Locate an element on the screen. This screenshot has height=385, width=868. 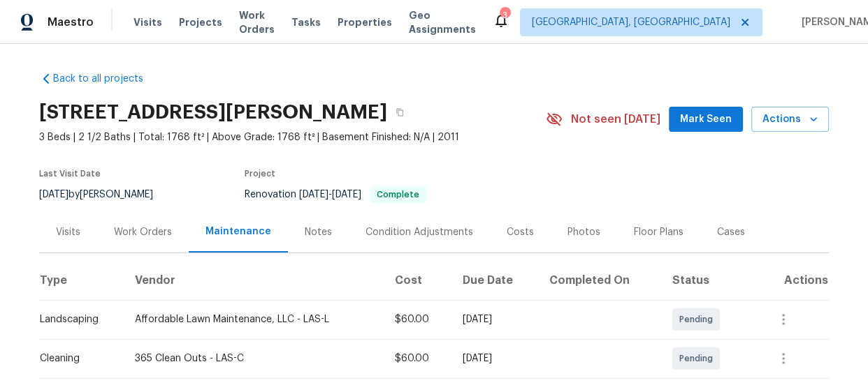
th: Status is located at coordinates (708, 280).